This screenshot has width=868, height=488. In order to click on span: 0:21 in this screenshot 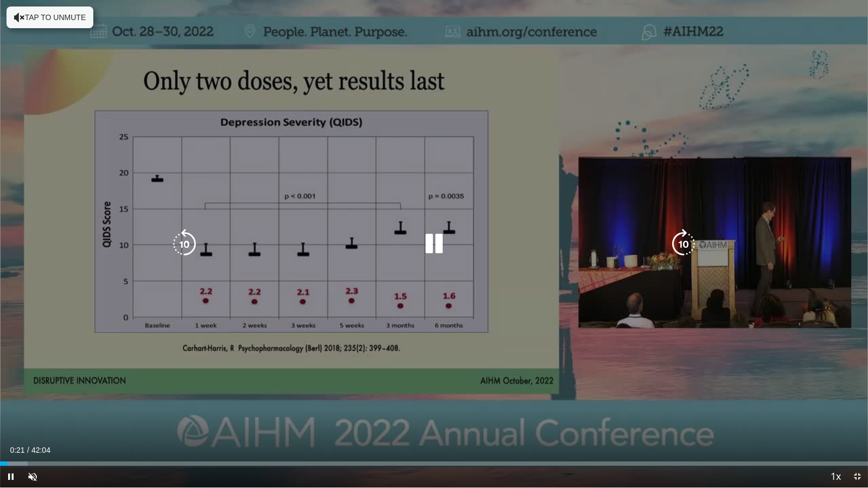, I will do `click(17, 451)`.